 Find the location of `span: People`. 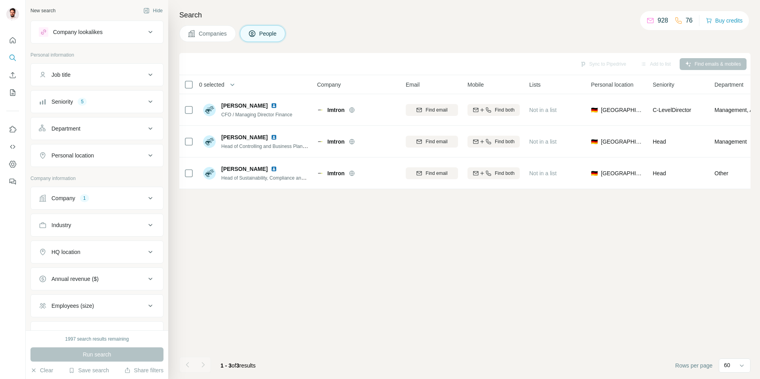

span: People is located at coordinates (268, 34).